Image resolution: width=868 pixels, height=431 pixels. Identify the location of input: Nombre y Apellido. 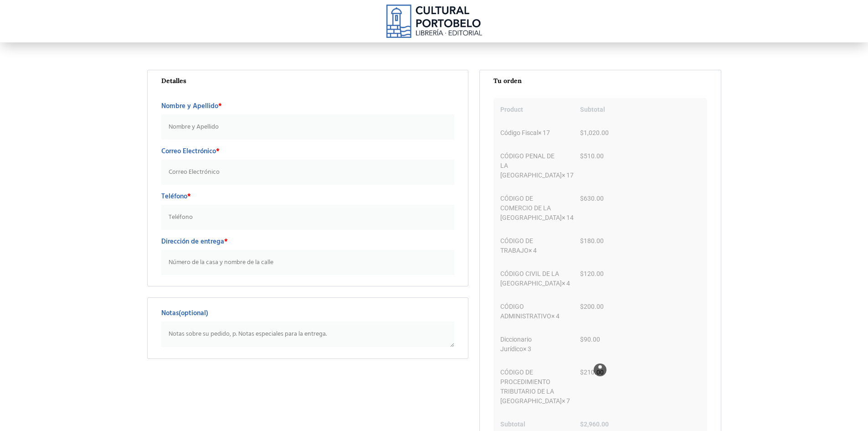
(308, 127).